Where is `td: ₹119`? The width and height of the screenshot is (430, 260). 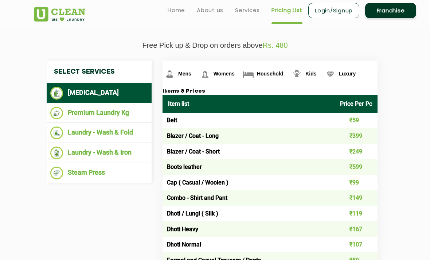 td: ₹119 is located at coordinates (356, 213).